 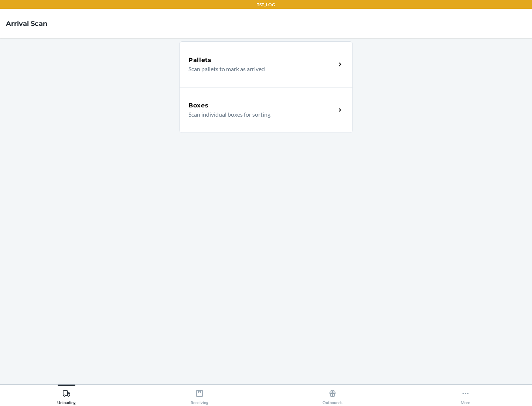 I want to click on h5: Pallets, so click(x=200, y=60).